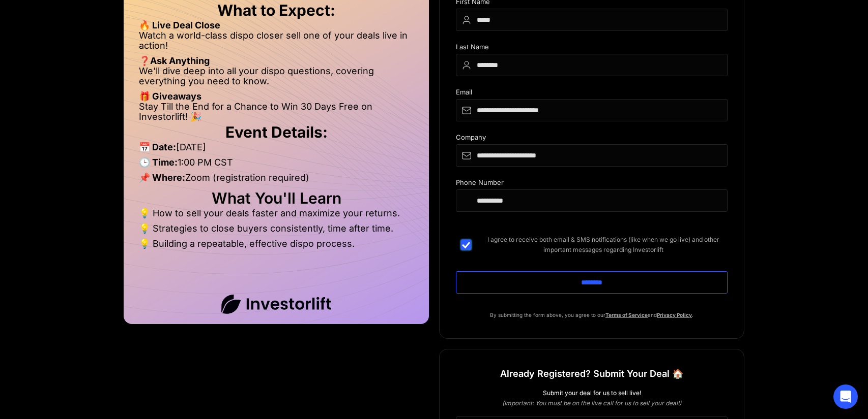  Describe the element at coordinates (174, 60) in the screenshot. I see `strong: ❓Ask Anything` at that location.